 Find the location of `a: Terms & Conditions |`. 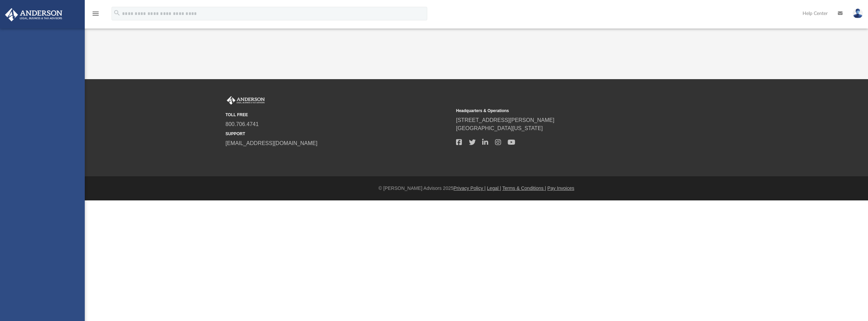

a: Terms & Conditions | is located at coordinates (524, 188).